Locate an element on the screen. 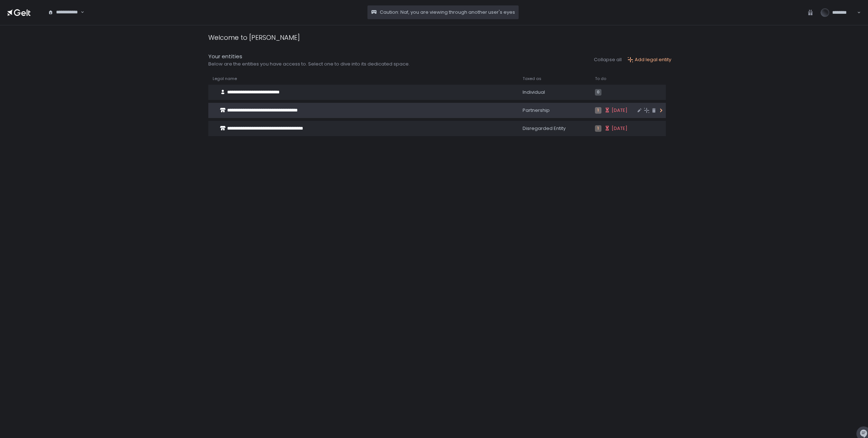 The image size is (868, 438). span: 0 is located at coordinates (598, 92).